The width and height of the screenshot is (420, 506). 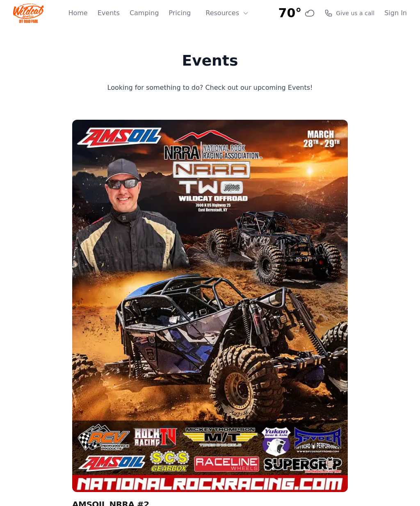 I want to click on img: Wildcat Logo, so click(x=28, y=13).